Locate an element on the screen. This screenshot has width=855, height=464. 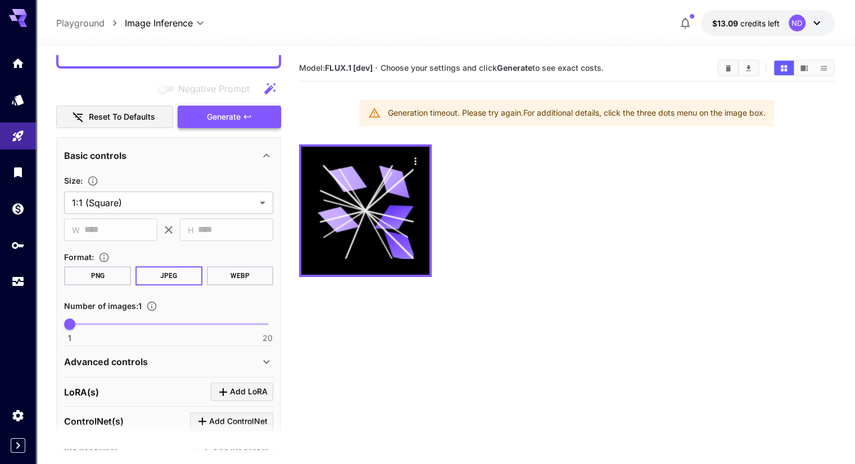
span: Format : is located at coordinates (79, 257).